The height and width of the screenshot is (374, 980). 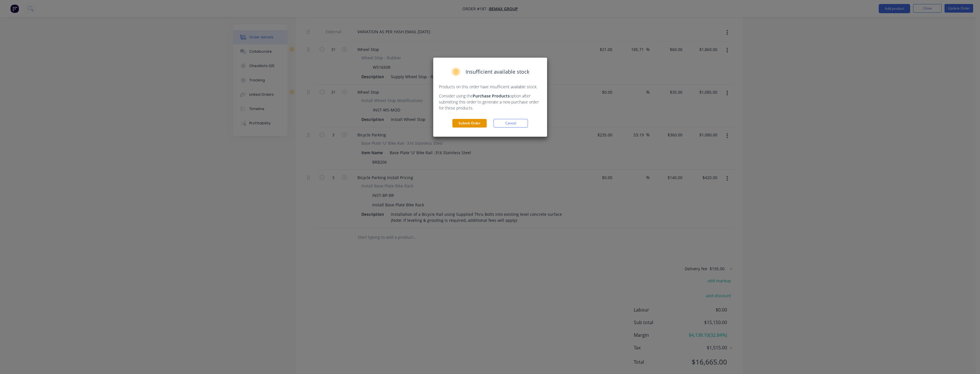 I want to click on strong: Purchase Products, so click(x=491, y=96).